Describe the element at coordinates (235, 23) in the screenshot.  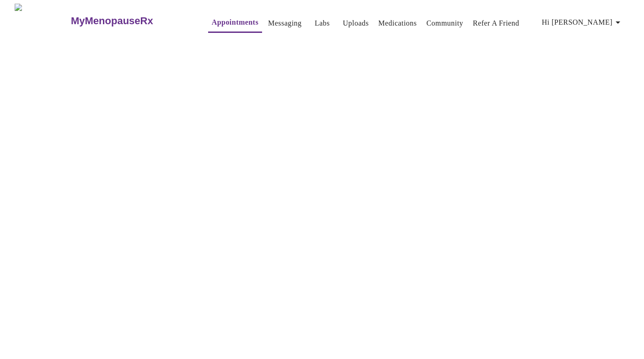
I see `button: Appointments` at that location.